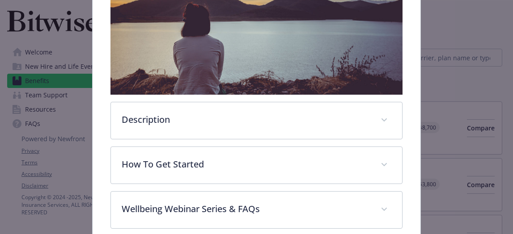 This screenshot has height=234, width=513. What do you see at coordinates (246, 120) in the screenshot?
I see `p: Description` at bounding box center [246, 120].